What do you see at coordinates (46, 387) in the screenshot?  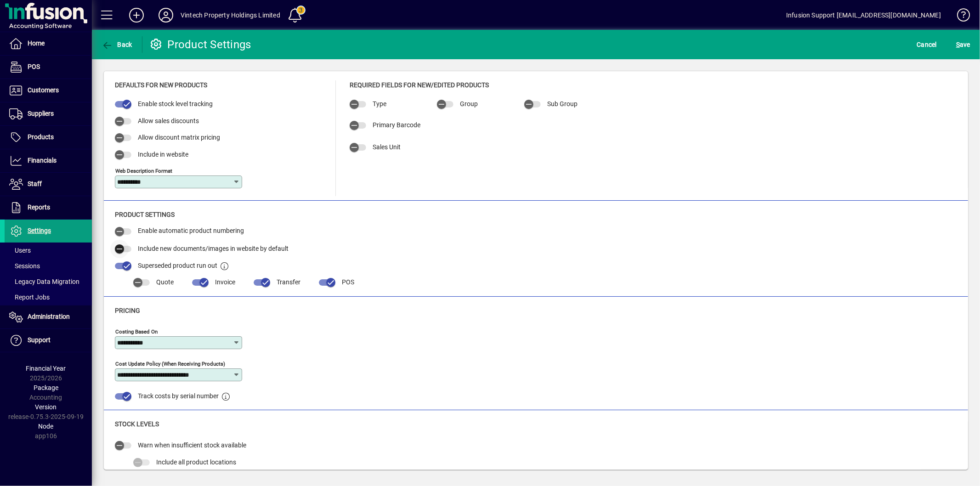 I see `span: Package` at bounding box center [46, 387].